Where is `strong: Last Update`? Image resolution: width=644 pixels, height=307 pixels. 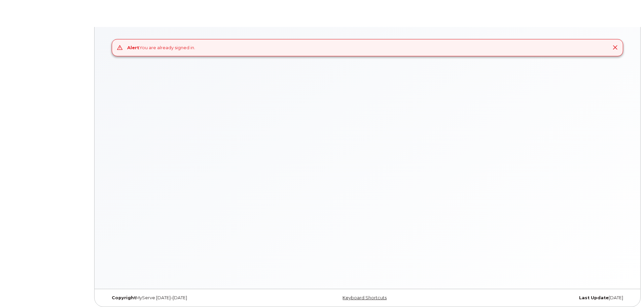 strong: Last Update is located at coordinates (594, 297).